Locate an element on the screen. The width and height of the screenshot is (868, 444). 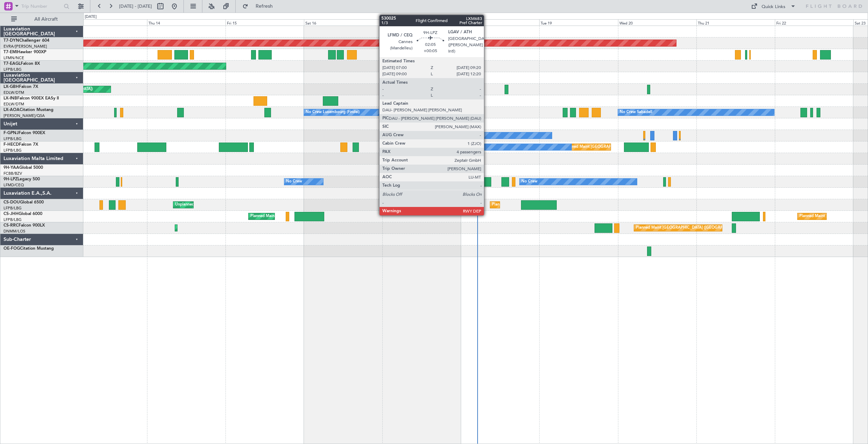
a: FCBB/BZV is located at coordinates (13, 174).